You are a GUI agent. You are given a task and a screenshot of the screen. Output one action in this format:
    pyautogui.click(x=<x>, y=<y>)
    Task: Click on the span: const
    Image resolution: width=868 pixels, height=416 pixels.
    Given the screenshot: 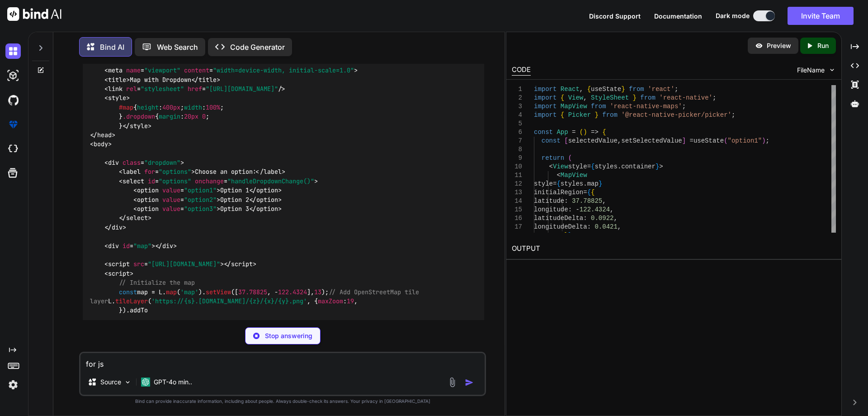 What is the action you would take?
    pyautogui.click(x=128, y=292)
    